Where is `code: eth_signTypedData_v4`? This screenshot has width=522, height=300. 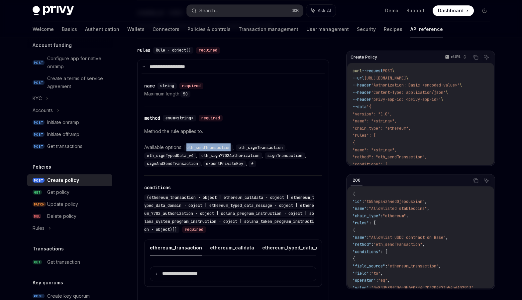
code: eth_signTypedData_v4 is located at coordinates (170, 156).